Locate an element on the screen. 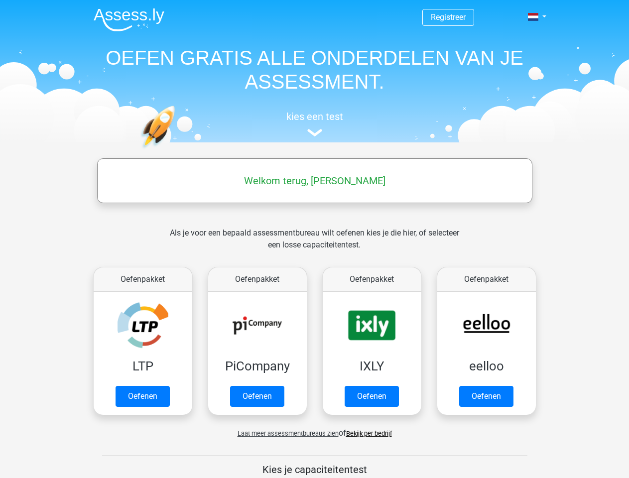  img: assessment is located at coordinates (315, 132).